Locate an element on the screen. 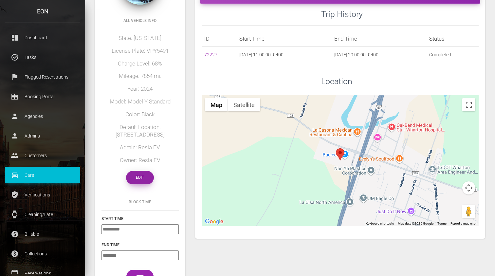 Image resolution: width=495 pixels, height=276 pixels. p: Tasks is located at coordinates (43, 57).